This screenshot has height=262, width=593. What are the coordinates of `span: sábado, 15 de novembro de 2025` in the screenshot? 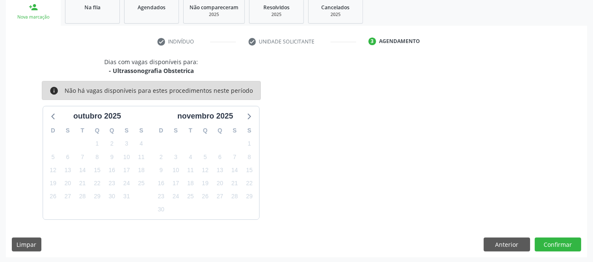 It's located at (249, 170).